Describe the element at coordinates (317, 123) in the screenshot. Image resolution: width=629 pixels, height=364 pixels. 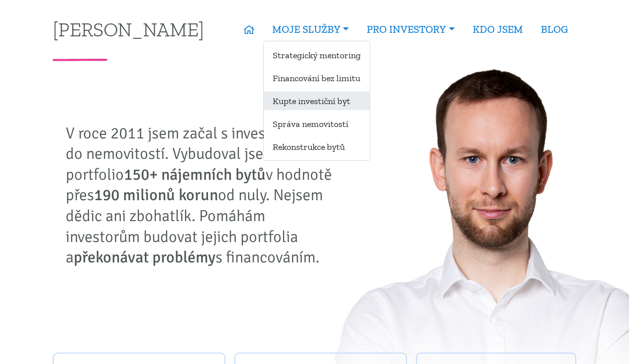
I see `a: Správa nemovitostí` at that location.